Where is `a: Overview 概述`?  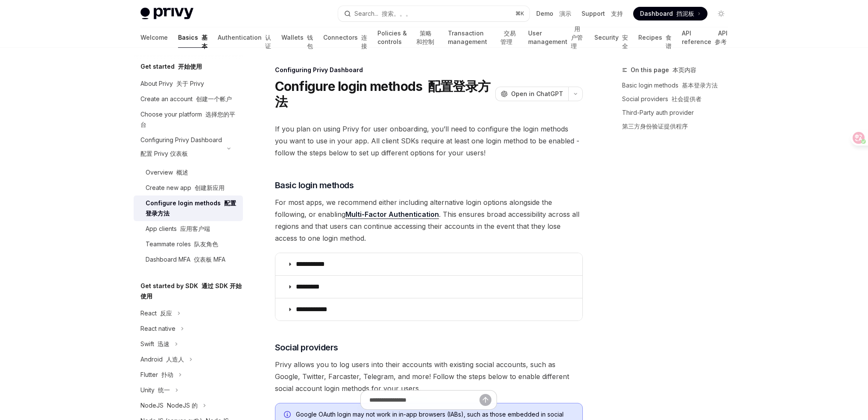 a: Overview 概述 is located at coordinates (189, 173).